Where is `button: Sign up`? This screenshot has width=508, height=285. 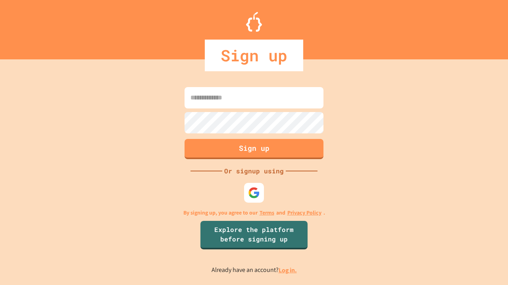 button: Sign up is located at coordinates (254, 149).